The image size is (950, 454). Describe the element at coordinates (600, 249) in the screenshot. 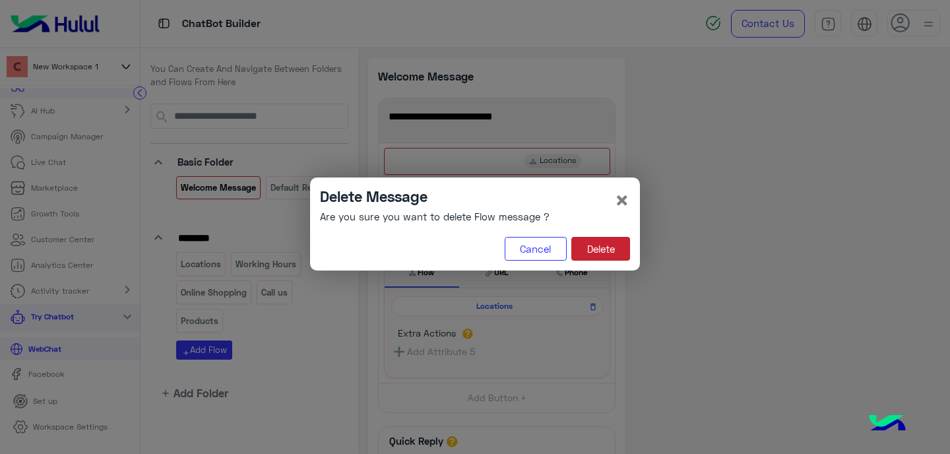

I see `button: Delete` at that location.